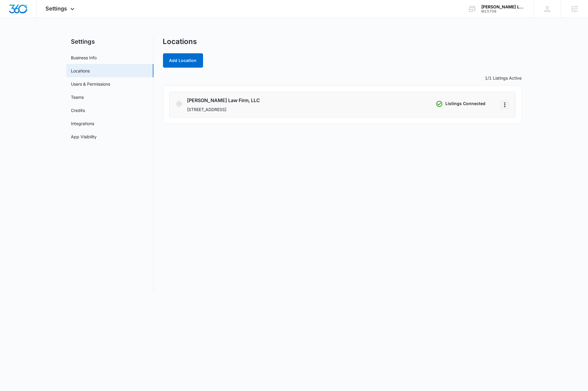  Describe the element at coordinates (84, 57) in the screenshot. I see `a: Business Info` at that location.